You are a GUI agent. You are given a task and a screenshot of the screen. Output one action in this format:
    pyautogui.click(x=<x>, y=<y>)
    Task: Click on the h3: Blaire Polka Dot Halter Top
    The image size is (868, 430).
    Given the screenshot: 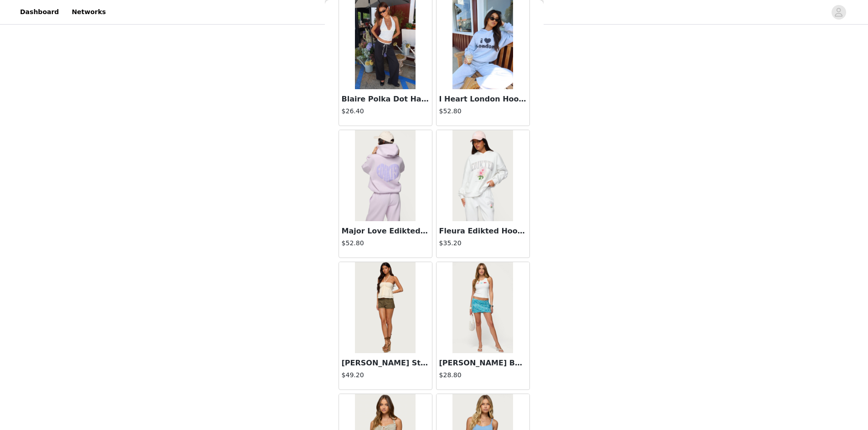 What is the action you would take?
    pyautogui.click(x=385, y=100)
    